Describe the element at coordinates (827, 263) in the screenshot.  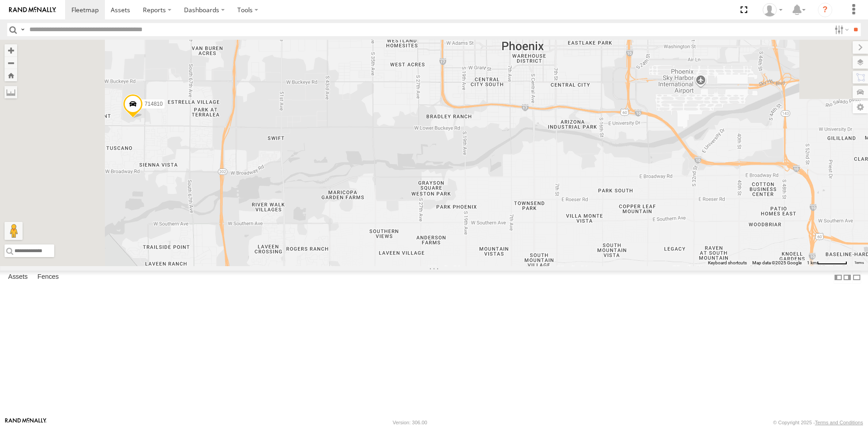
I see `button: Map Scale: 1 km per 63 pixels` at that location.